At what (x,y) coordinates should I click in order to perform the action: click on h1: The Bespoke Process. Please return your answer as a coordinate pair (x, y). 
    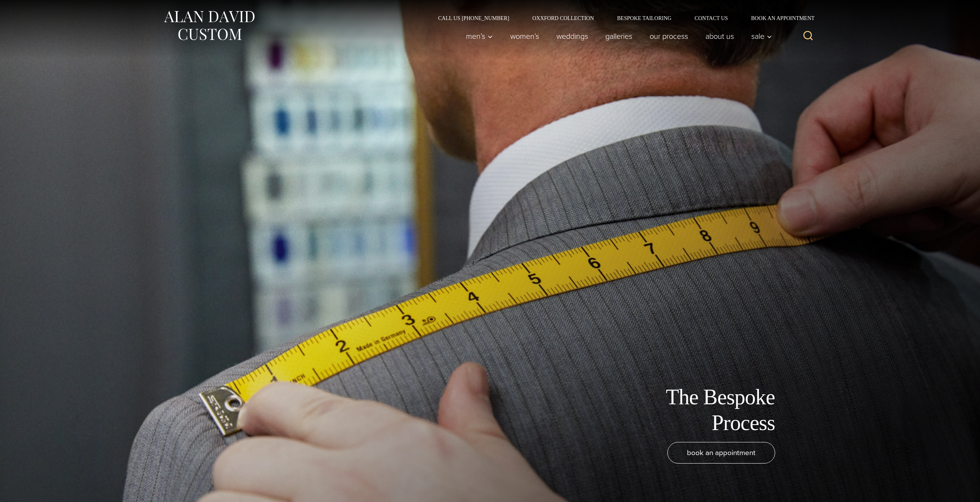
    Looking at the image, I should click on (689, 410).